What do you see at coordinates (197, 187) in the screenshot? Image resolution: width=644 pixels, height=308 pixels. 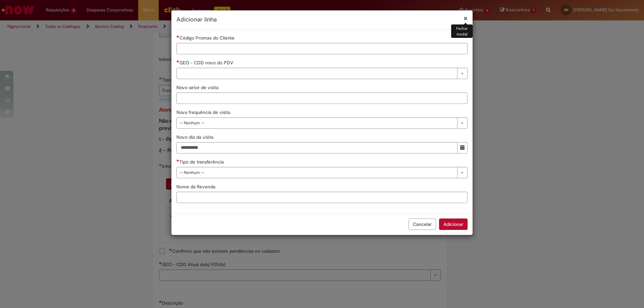 I see `span: Nome da Revenda` at bounding box center [197, 187].